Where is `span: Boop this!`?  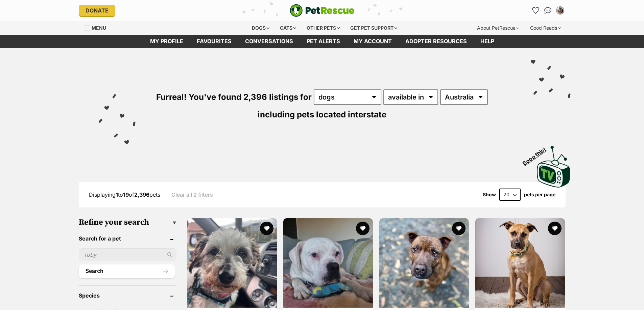
span: Boop this! is located at coordinates (537, 154).